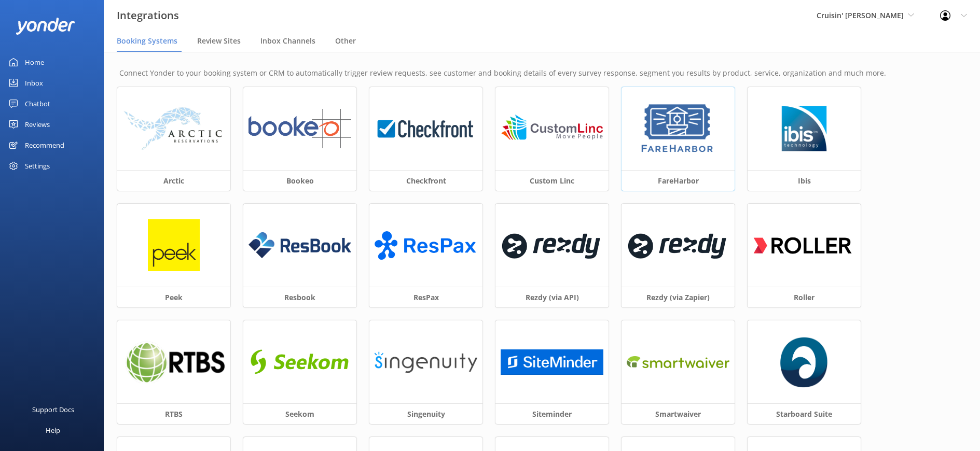  What do you see at coordinates (45, 26) in the screenshot?
I see `img: yonder-white-logo.png` at bounding box center [45, 26].